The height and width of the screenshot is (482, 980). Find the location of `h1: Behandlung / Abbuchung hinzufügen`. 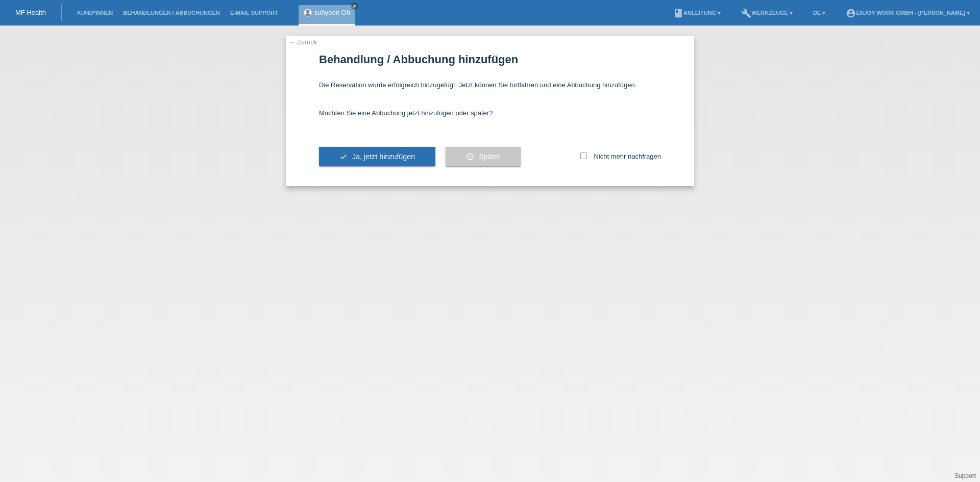

h1: Behandlung / Abbuchung hinzufügen is located at coordinates (490, 59).